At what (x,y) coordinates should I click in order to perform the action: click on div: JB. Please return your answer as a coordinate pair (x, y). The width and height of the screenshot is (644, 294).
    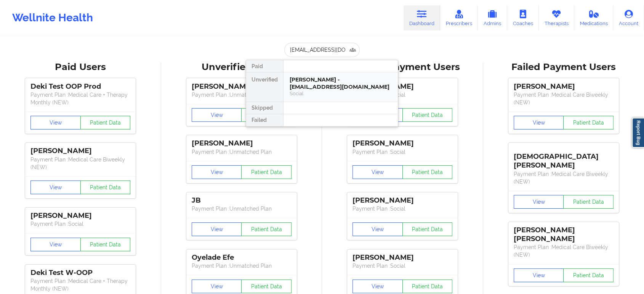
    Looking at the image, I should click on (242, 200).